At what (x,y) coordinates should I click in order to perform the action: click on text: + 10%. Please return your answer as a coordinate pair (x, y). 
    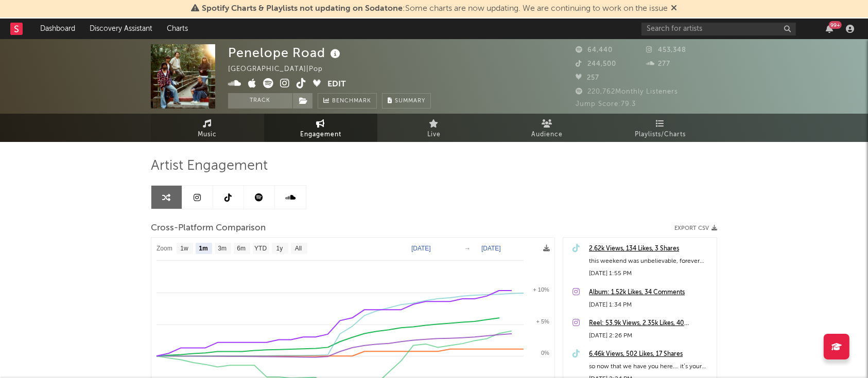
    Looking at the image, I should click on (542, 290).